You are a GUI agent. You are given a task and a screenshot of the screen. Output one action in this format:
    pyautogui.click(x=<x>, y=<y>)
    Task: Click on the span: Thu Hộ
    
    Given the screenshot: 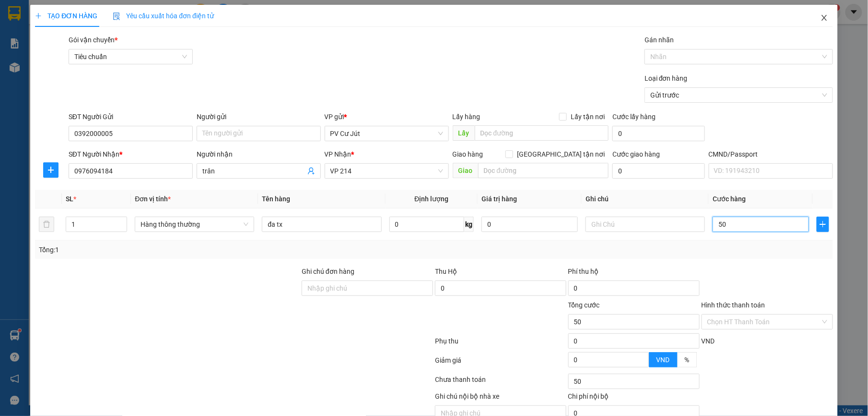 What is the action you would take?
    pyautogui.click(x=446, y=271)
    